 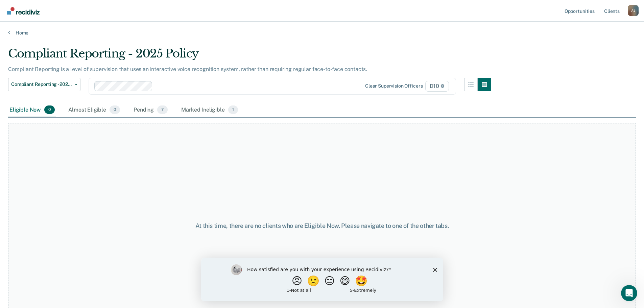 What do you see at coordinates (162, 110) in the screenshot?
I see `span: 7` at bounding box center [162, 110].